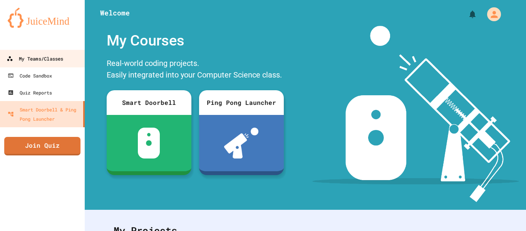 The image size is (526, 231). Describe the element at coordinates (30, 75) in the screenshot. I see `div: Code Sandbox` at that location.